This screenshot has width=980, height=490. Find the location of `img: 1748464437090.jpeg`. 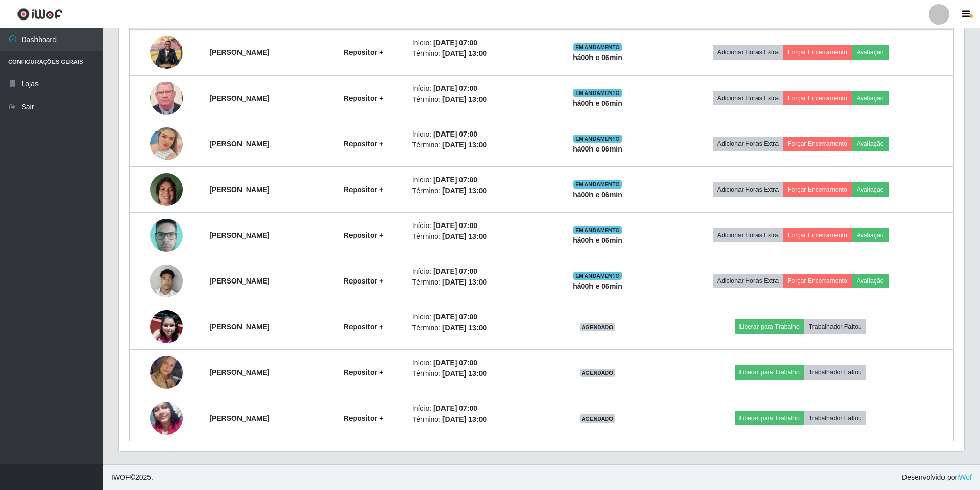

img: 1748464437090.jpeg is located at coordinates (166, 52).